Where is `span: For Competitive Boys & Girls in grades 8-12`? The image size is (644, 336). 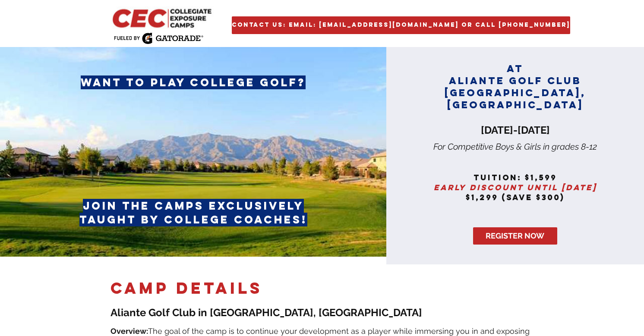
span: For Competitive Boys & Girls in grades 8-12 is located at coordinates (515, 147).